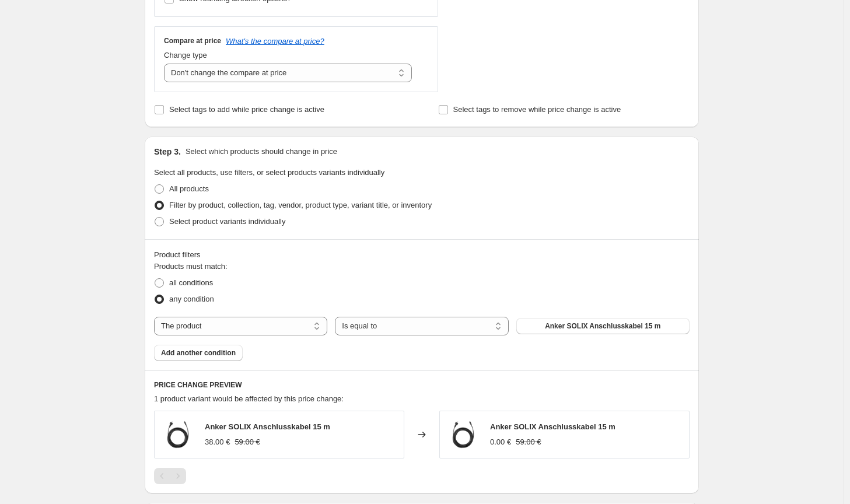  Describe the element at coordinates (167, 152) in the screenshot. I see `h2: Step 3.` at that location.